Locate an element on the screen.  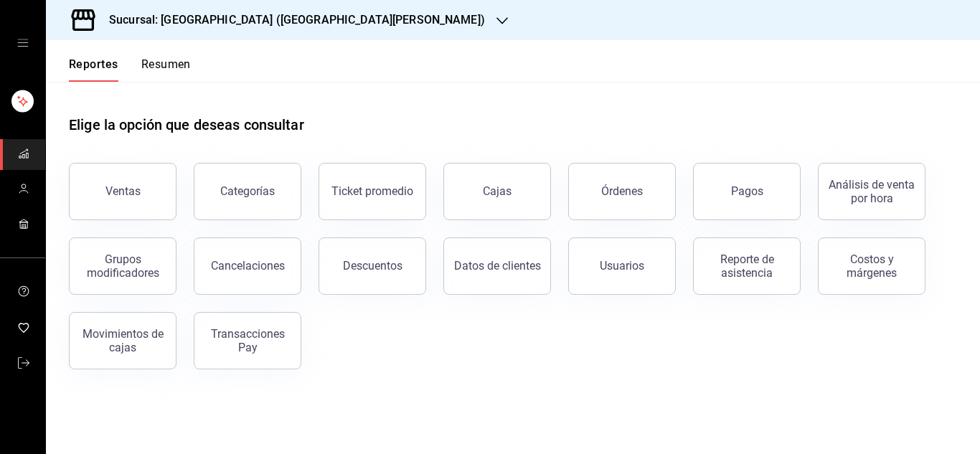
button: Categorías is located at coordinates (248, 192).